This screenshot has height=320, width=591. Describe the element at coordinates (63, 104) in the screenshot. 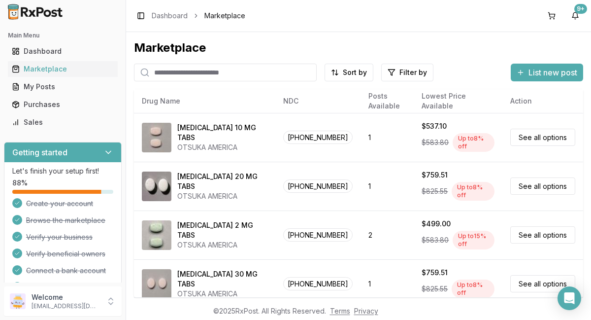

I see `div: Purchases` at that location.